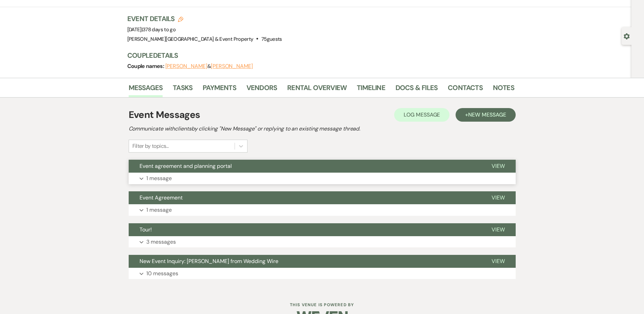 This screenshot has width=644, height=314. What do you see at coordinates (150, 146) in the screenshot?
I see `div: Filter by topics...` at bounding box center [150, 146].